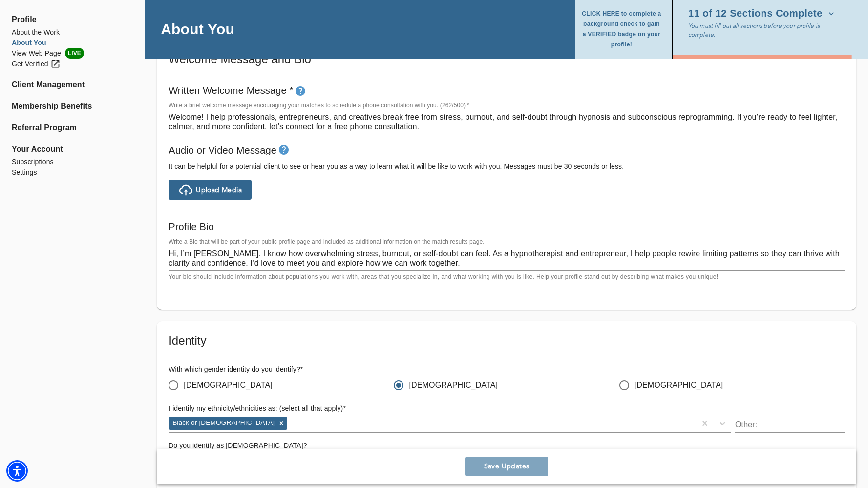  What do you see at coordinates (72, 42) in the screenshot?
I see `a: About You` at bounding box center [72, 42].